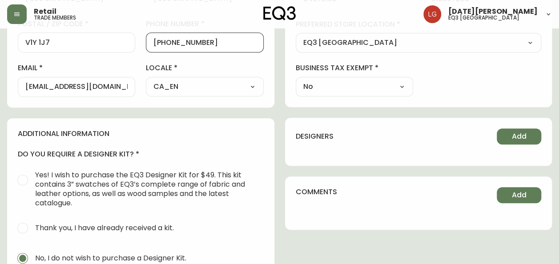  I want to click on label: locale, so click(205, 68).